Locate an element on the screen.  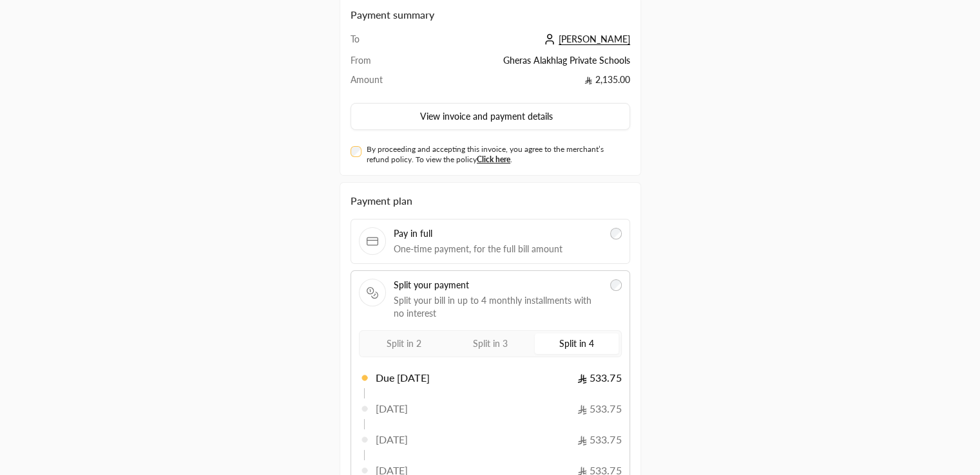
span: Split in 4 is located at coordinates (577, 343).